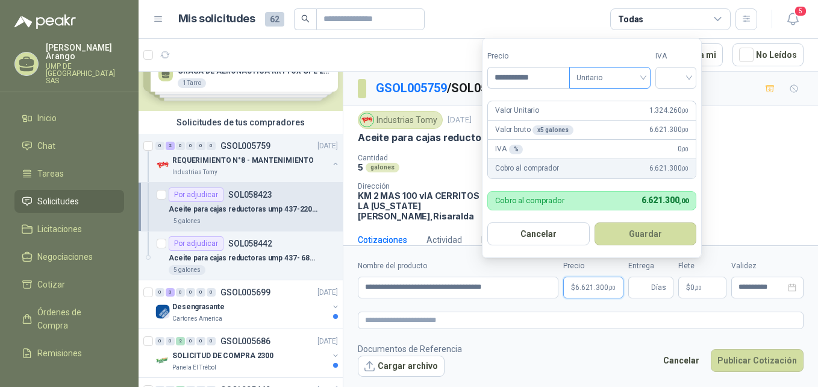 The width and height of the screenshot is (818, 387). What do you see at coordinates (217, 19) in the screenshot?
I see `h1: Mis solicitudes` at bounding box center [217, 19].